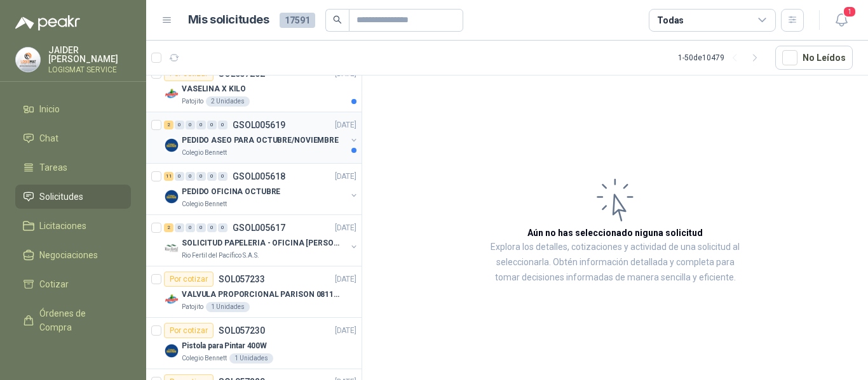 The width and height of the screenshot is (868, 380). I want to click on span: Tareas, so click(53, 168).